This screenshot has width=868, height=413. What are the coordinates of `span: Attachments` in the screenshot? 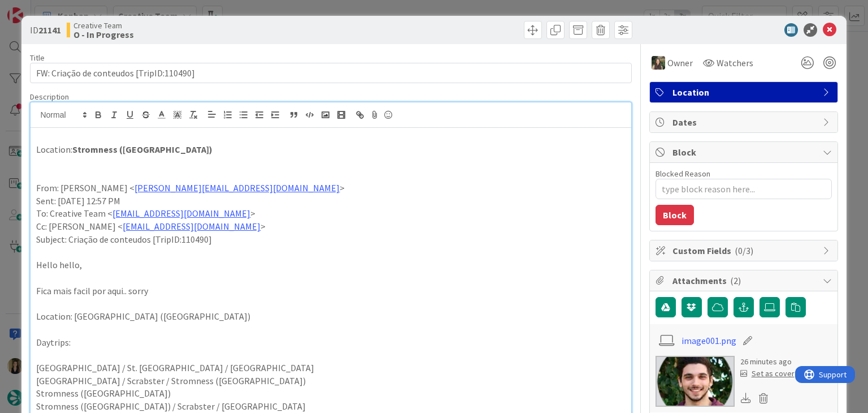 It's located at (745, 280).